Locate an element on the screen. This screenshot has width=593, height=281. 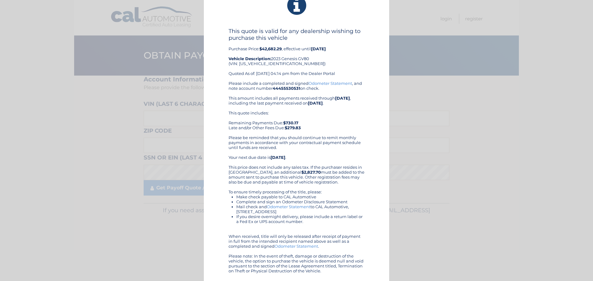
li: Make check payable to CAL Automotive is located at coordinates (300, 197).